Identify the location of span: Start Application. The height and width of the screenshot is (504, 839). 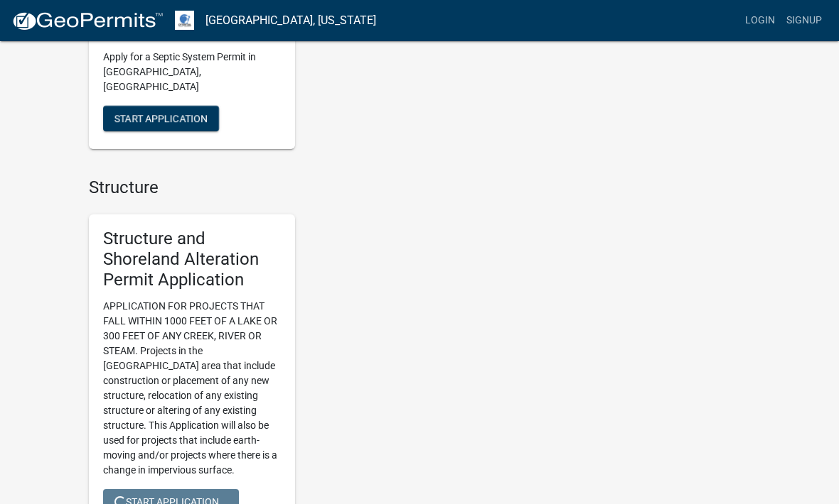
(160, 118).